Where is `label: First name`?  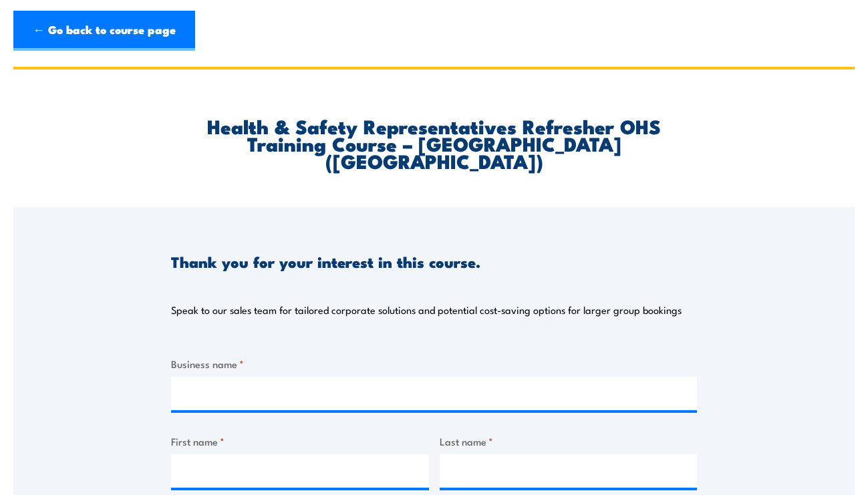
label: First name is located at coordinates (300, 441).